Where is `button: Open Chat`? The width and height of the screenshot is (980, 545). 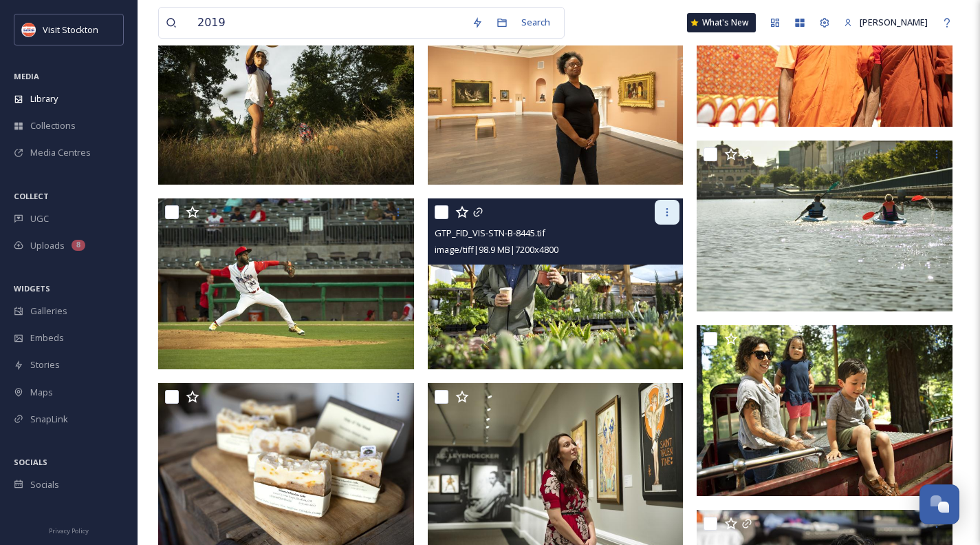 button: Open Chat is located at coordinates (939, 504).